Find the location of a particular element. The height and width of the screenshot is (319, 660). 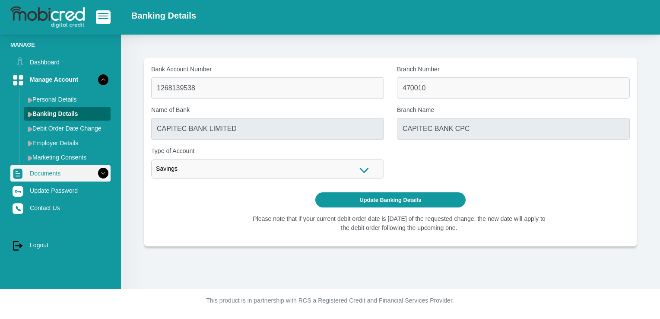

button: Update Banking Details is located at coordinates (391, 200).